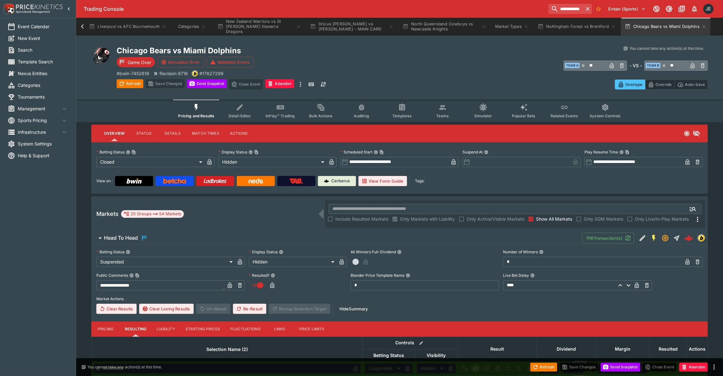 This screenshot has height=376, width=723. Describe the element at coordinates (694, 367) in the screenshot. I see `button: Abandon` at that location.